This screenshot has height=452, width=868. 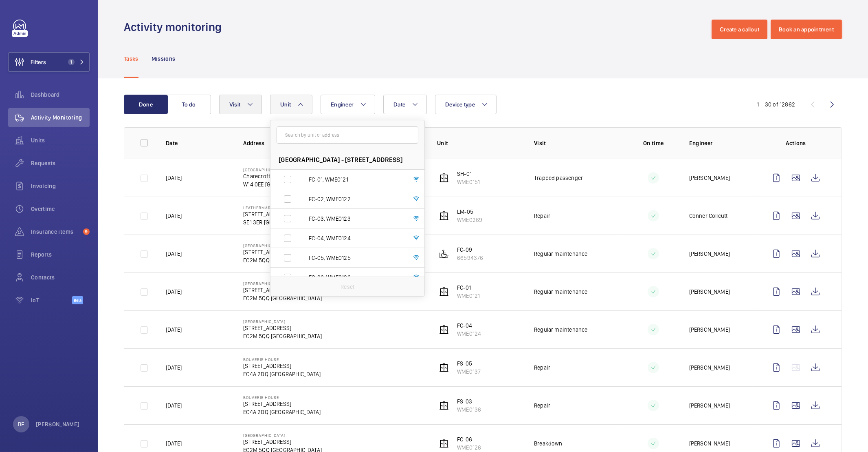 I want to click on button: Filters1, so click(x=49, y=62).